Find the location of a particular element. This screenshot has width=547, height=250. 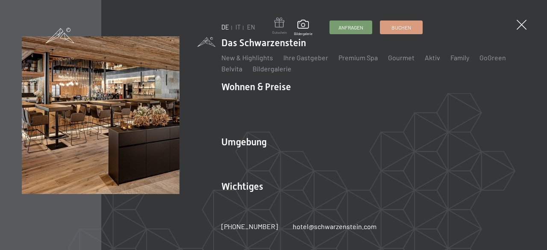

a: Buchen is located at coordinates (401, 27).